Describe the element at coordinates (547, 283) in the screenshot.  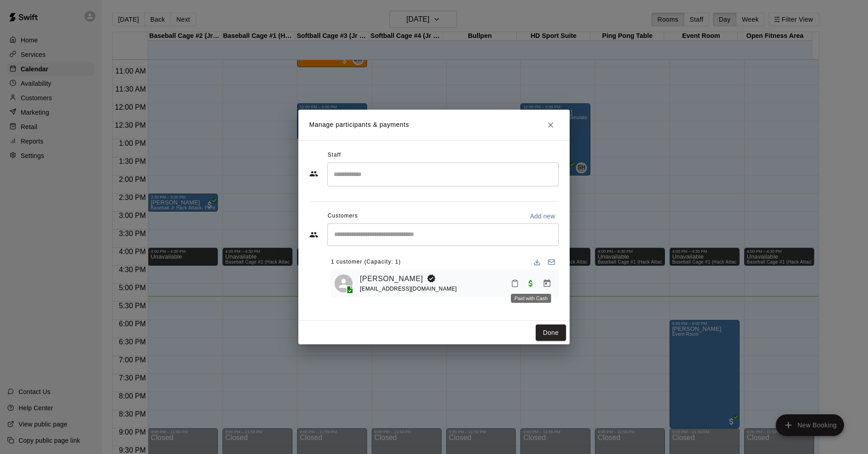
I see `button: Manage bookings & payment` at that location.